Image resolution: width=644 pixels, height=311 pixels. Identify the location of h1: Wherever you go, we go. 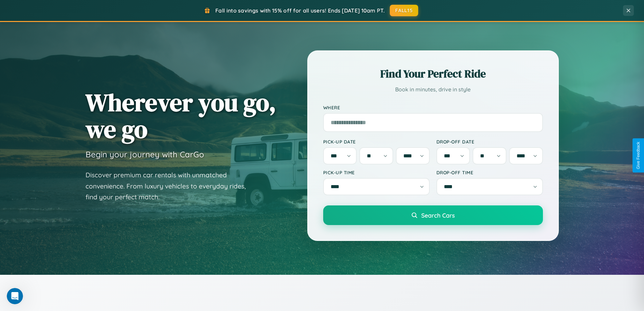
(181, 115).